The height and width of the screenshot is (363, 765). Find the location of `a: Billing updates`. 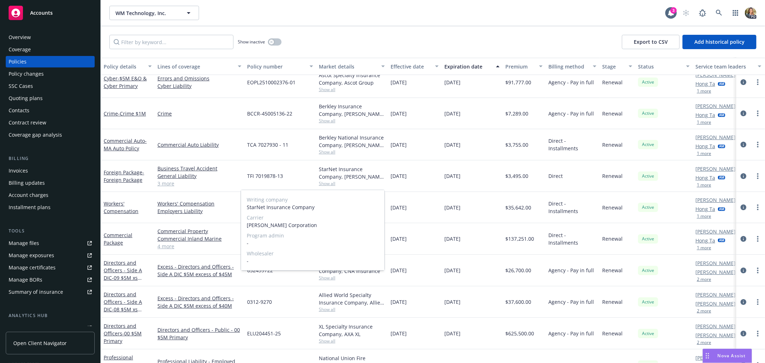

a: Billing updates is located at coordinates (50, 183).